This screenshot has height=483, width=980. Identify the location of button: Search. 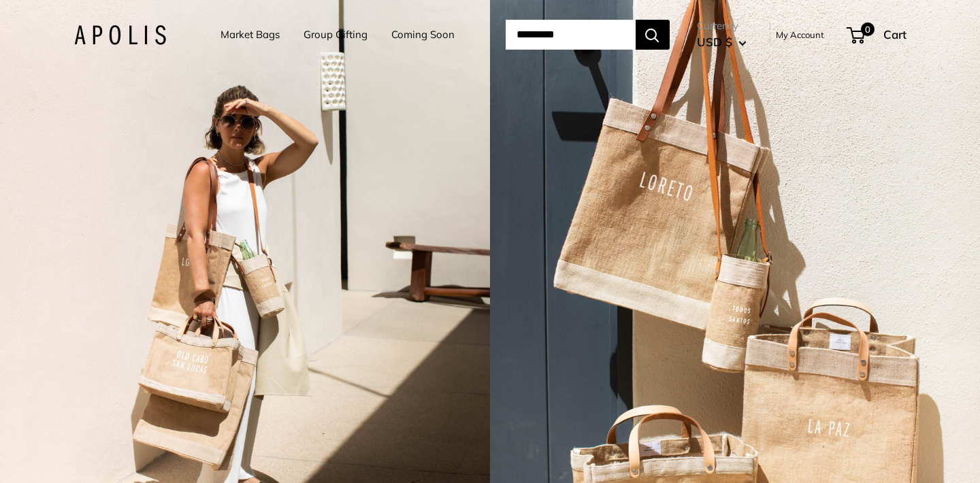
(652, 35).